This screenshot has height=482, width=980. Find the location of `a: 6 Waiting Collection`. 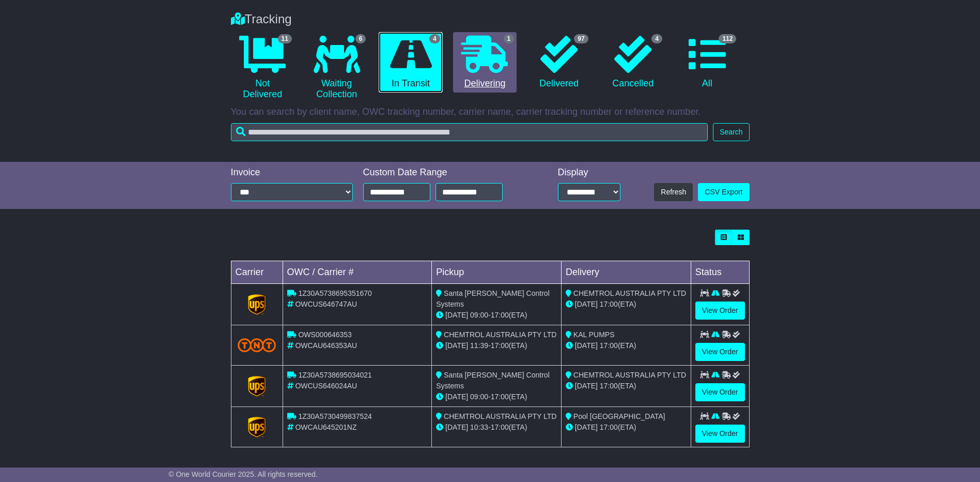

a: 6 Waiting Collection is located at coordinates (336, 68).